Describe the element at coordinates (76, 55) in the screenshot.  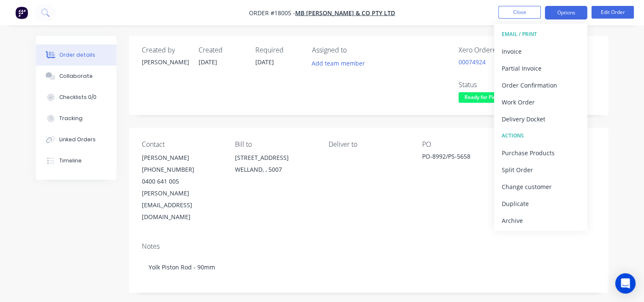
I see `button: Order details` at that location.